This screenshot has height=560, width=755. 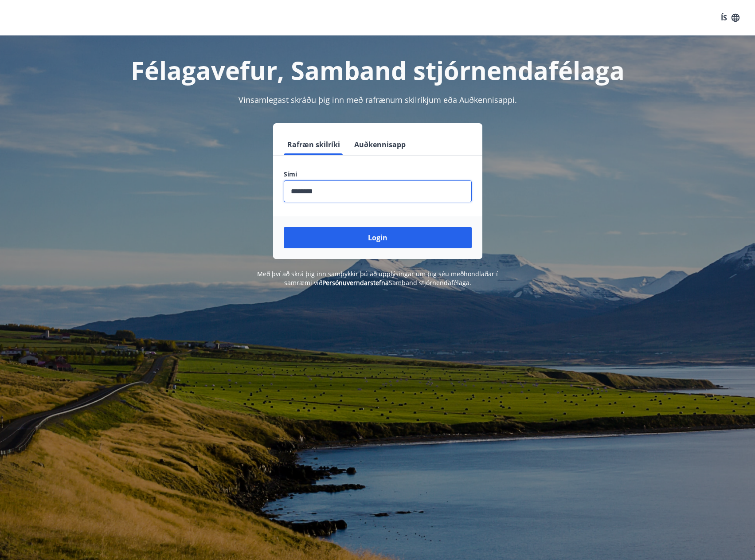 I want to click on button: ÍS, so click(x=729, y=17).